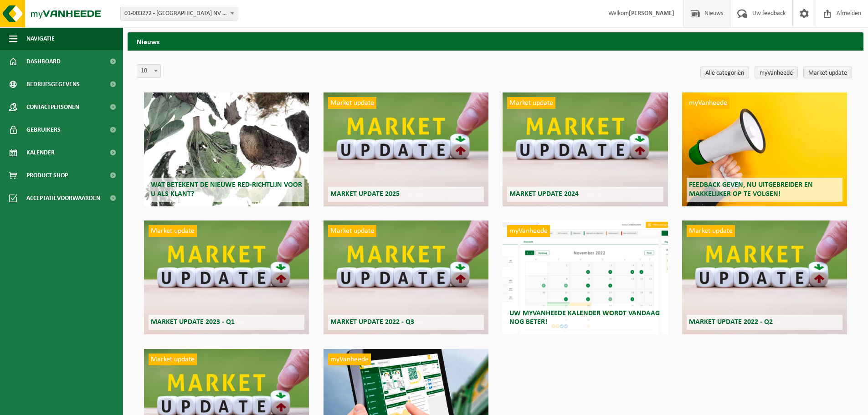  Describe the element at coordinates (372, 322) in the screenshot. I see `span: Market update 2022 - Q3` at that location.